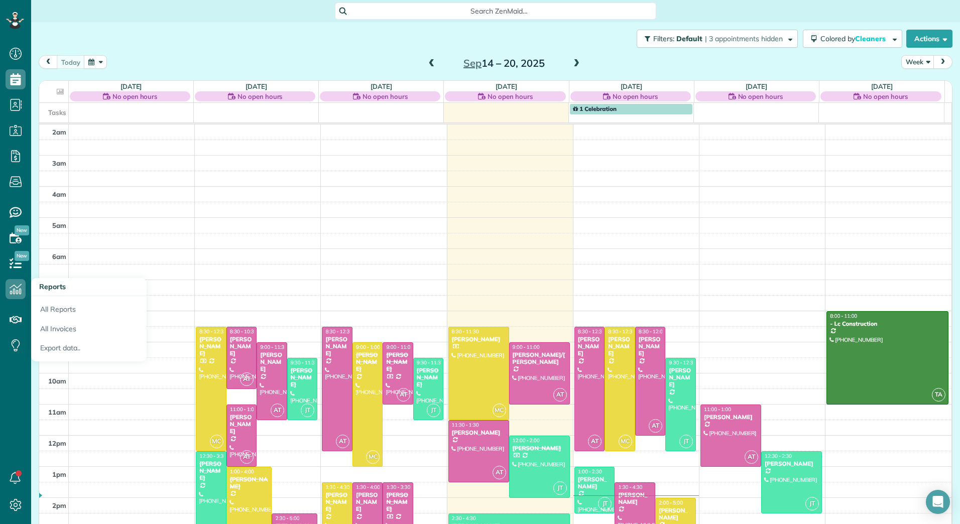  What do you see at coordinates (671, 502) in the screenshot?
I see `span: 2:00 - 5:00` at bounding box center [671, 502].